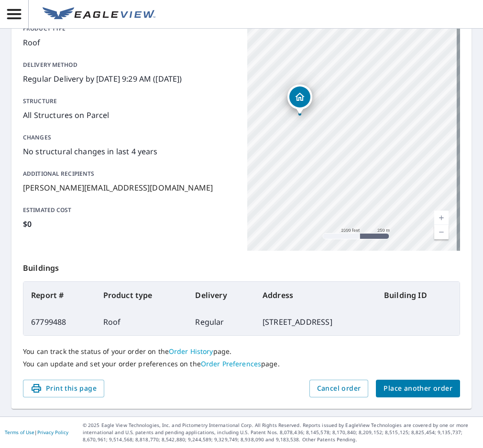  What do you see at coordinates (417, 295) in the screenshot?
I see `th: Building ID` at bounding box center [417, 295].